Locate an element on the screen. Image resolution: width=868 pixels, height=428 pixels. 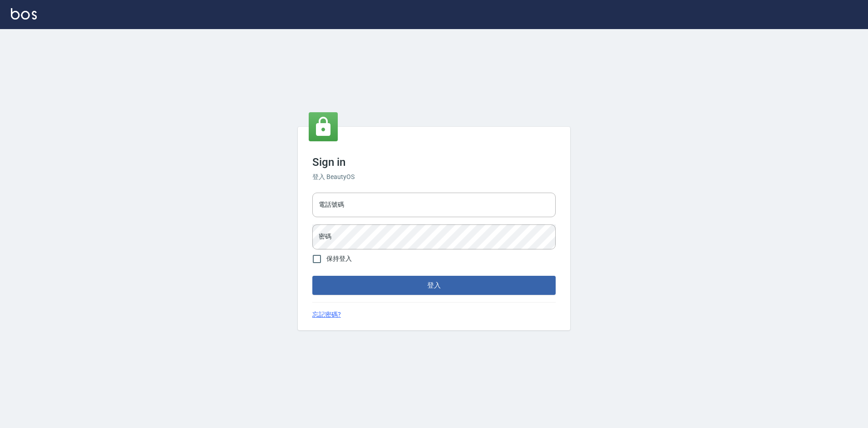
h6: 登入 BeautyOS is located at coordinates (434, 177).